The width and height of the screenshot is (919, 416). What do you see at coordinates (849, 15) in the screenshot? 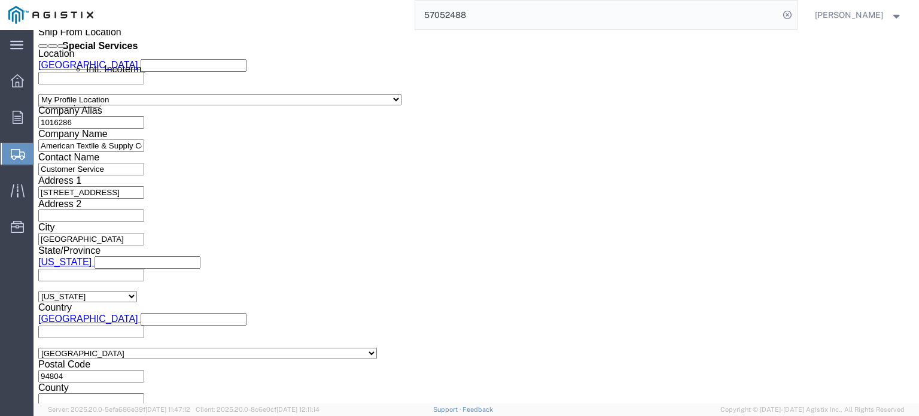
I see `span: Zachary Curliano` at bounding box center [849, 15].